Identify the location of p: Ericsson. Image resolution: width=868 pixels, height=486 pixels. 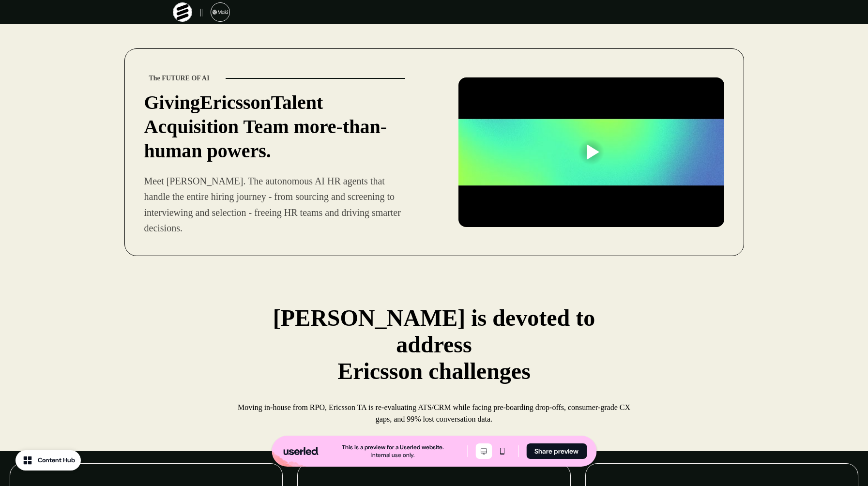
(277, 127).